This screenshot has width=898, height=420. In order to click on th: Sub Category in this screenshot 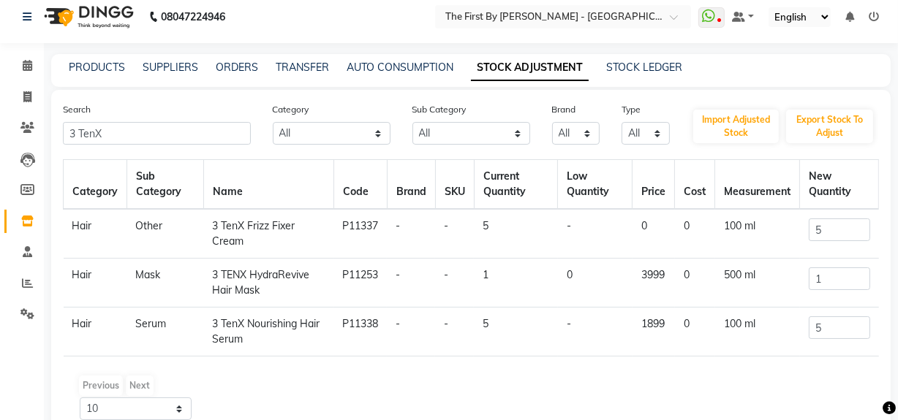, I will do `click(165, 185)`.